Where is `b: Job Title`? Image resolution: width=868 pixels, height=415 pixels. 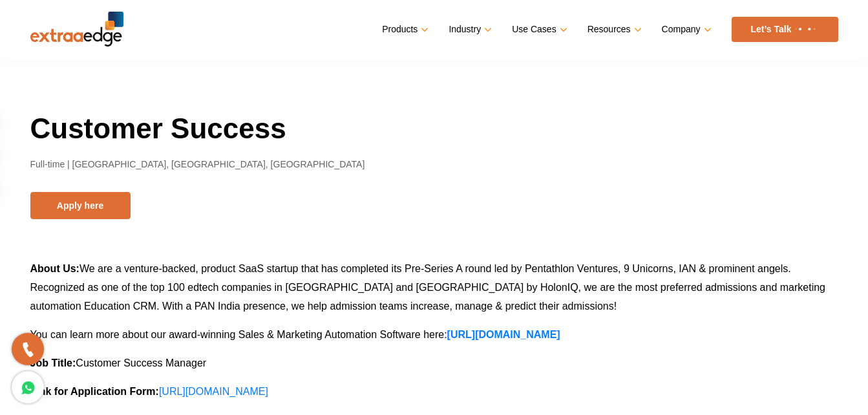
b: Job Title is located at coordinates (52, 363).